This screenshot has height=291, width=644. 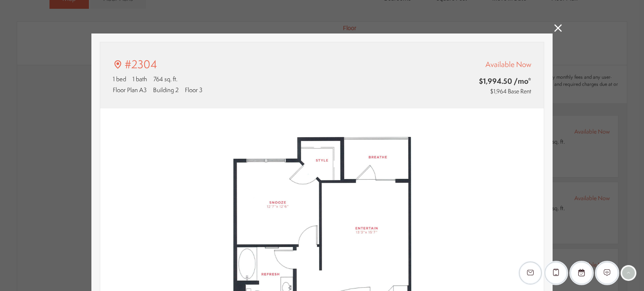 I want to click on span: 1 bed, so click(x=120, y=79).